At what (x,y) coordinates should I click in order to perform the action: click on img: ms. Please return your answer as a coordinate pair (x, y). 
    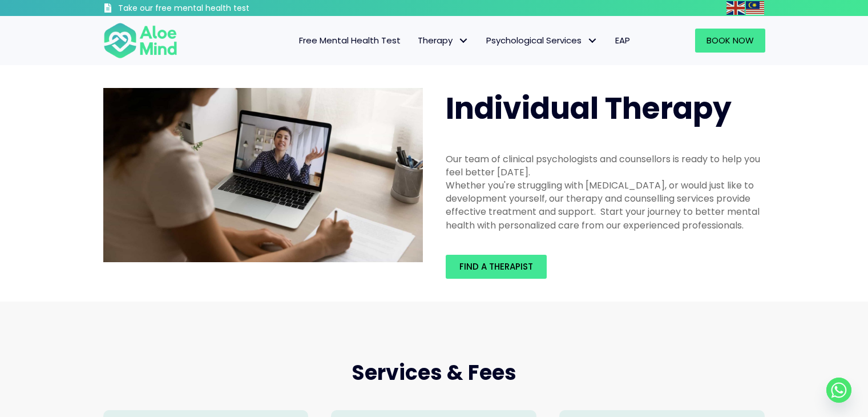
    Looking at the image, I should click on (755, 8).